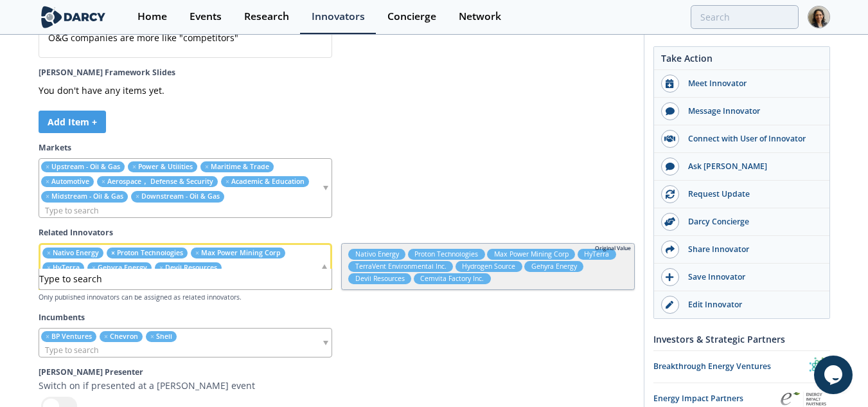  I want to click on span: Chevron, so click(124, 337).